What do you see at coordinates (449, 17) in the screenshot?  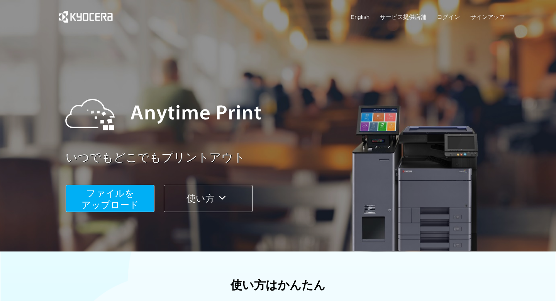 I see `a: ログイン` at bounding box center [449, 17].